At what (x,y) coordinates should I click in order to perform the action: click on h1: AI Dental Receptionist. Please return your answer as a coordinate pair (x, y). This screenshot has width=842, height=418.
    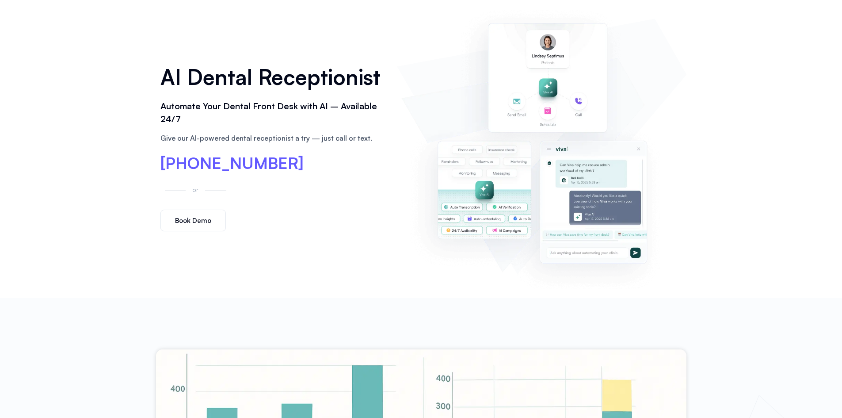
    Looking at the image, I should click on (275, 77).